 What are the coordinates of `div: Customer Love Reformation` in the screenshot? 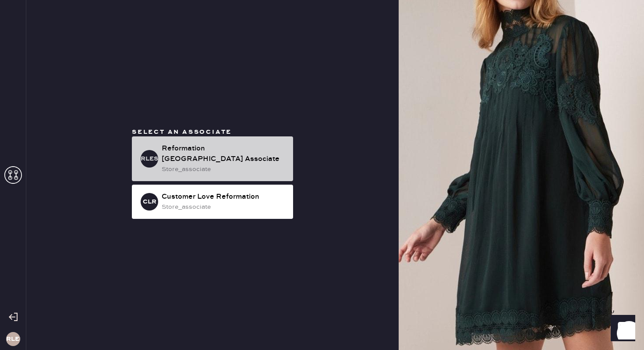 It's located at (224, 197).